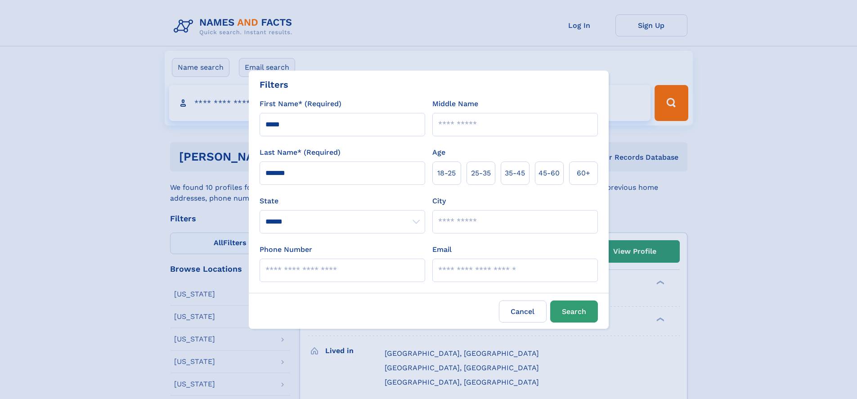 The height and width of the screenshot is (399, 857). I want to click on span: 60+, so click(583, 173).